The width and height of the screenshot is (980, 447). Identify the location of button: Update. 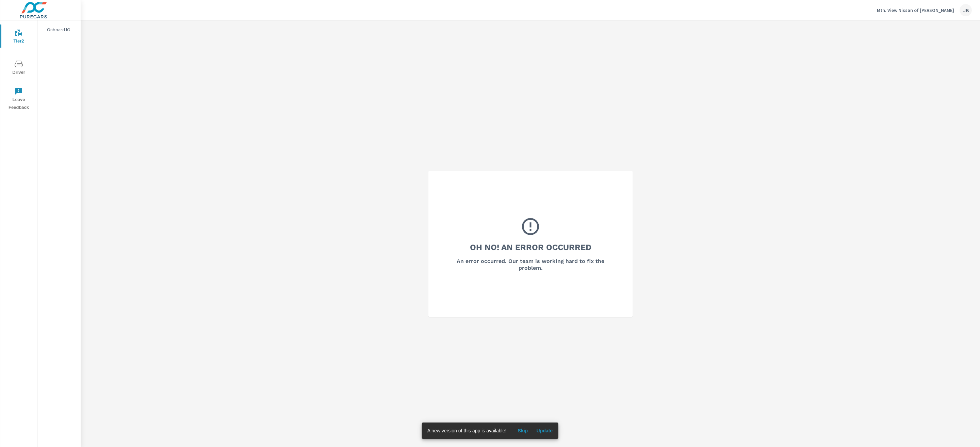
(544, 431).